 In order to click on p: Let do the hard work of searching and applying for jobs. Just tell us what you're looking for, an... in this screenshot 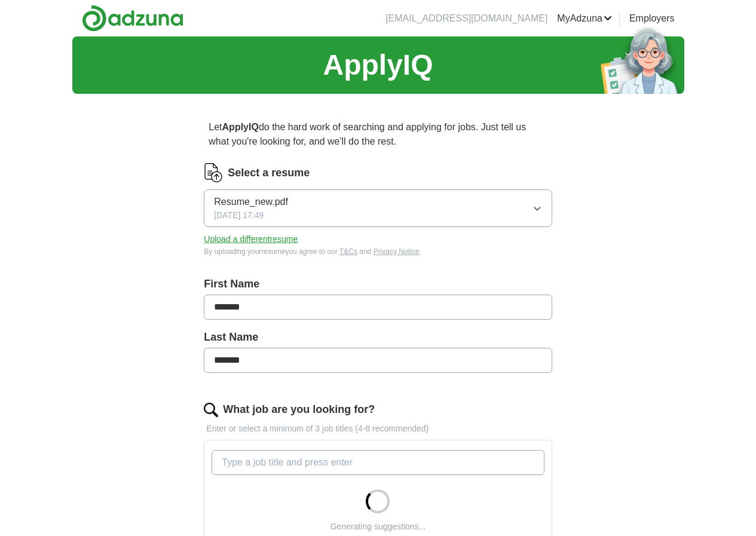, I will do `click(377, 134)`.